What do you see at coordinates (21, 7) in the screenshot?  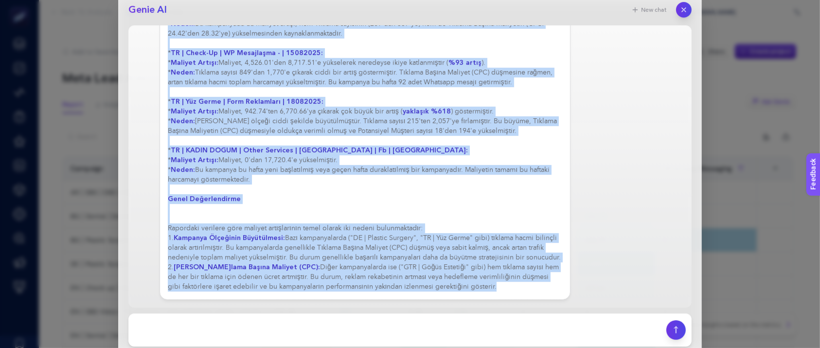 I see `span: Feedback` at bounding box center [21, 7].